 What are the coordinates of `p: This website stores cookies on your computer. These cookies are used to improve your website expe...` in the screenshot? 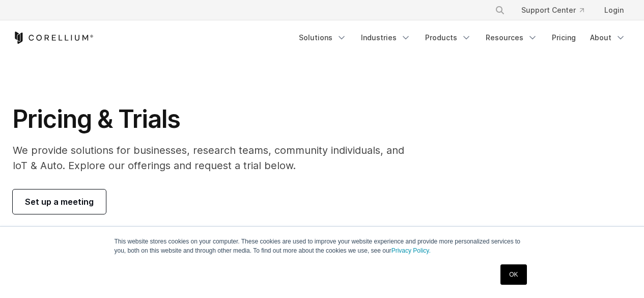 It's located at (322, 246).